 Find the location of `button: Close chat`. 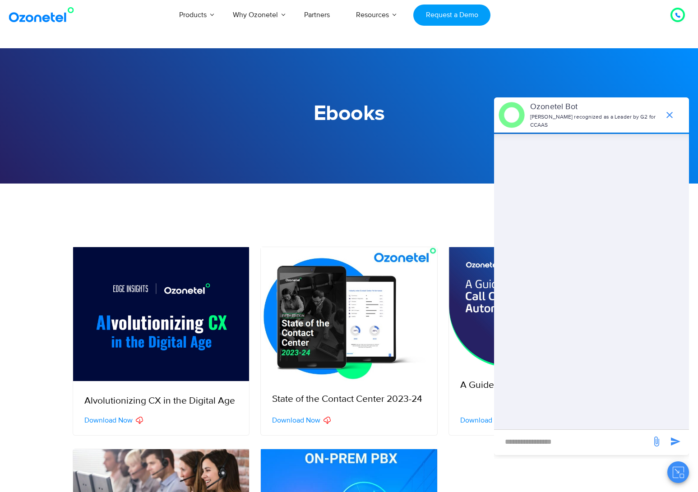

button: Close chat is located at coordinates (678, 473).